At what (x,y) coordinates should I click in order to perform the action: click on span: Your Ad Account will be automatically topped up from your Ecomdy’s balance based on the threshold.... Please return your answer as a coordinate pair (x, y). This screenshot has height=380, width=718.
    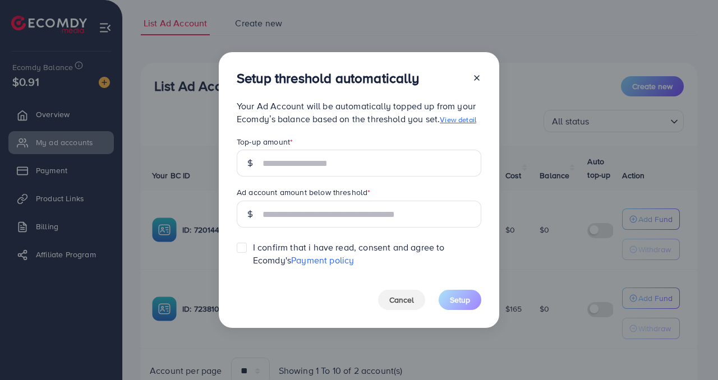
    Looking at the image, I should click on (356, 112).